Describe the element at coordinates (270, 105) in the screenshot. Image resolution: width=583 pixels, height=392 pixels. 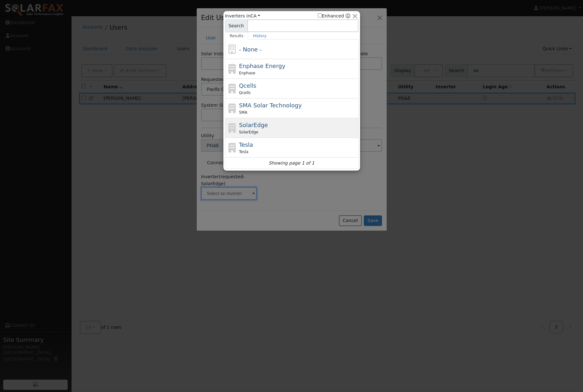
I see `span: SMA Solar Technology` at that location.